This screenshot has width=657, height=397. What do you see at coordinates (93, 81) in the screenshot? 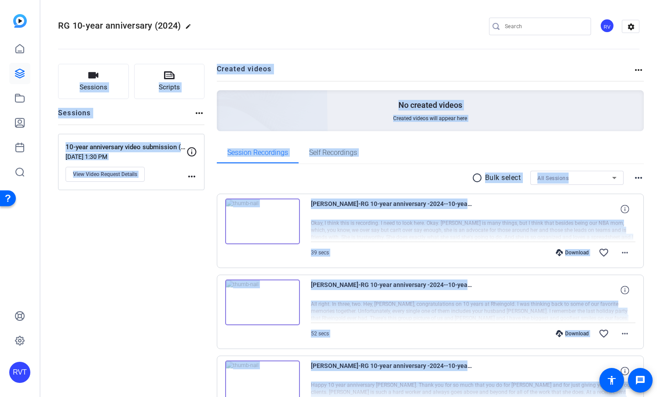
I see `button: Sessions` at bounding box center [93, 81].